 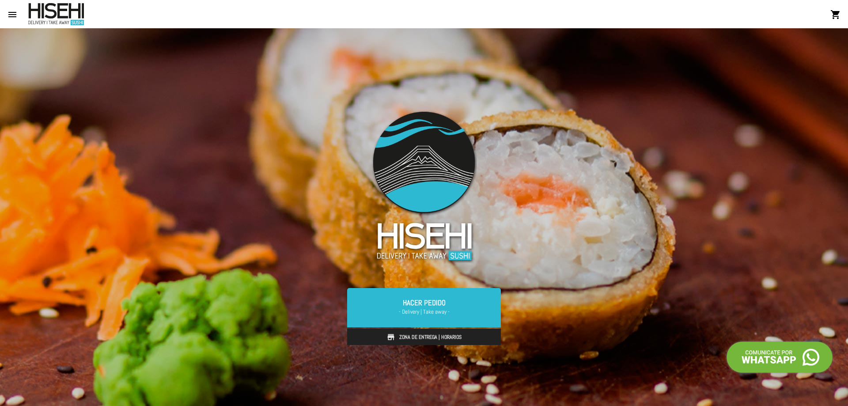 What do you see at coordinates (424, 307) in the screenshot?
I see `a: Hacer Pedido` at bounding box center [424, 307].